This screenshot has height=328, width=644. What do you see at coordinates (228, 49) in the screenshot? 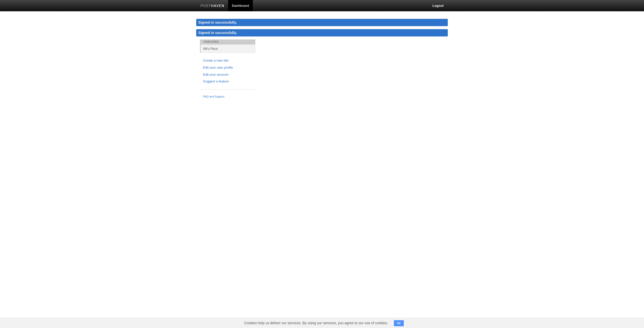
I see `a: Bill's Place` at bounding box center [228, 49].